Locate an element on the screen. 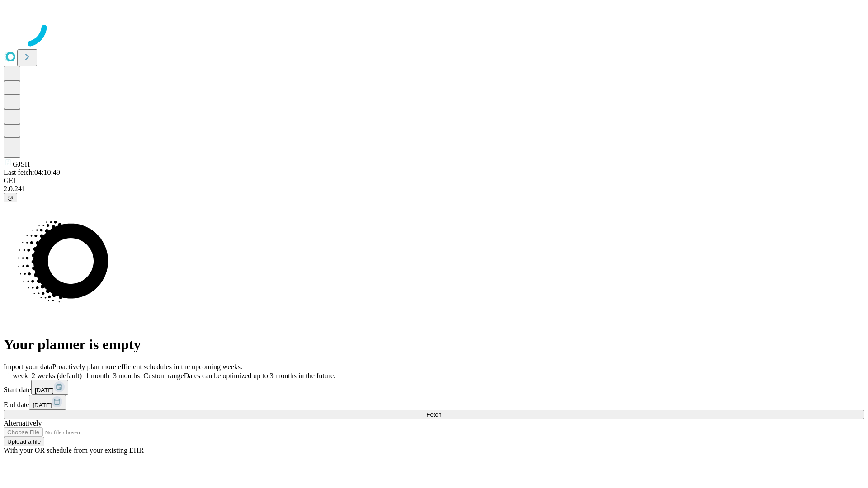 Image resolution: width=868 pixels, height=488 pixels. span: GJSH is located at coordinates (21, 164).